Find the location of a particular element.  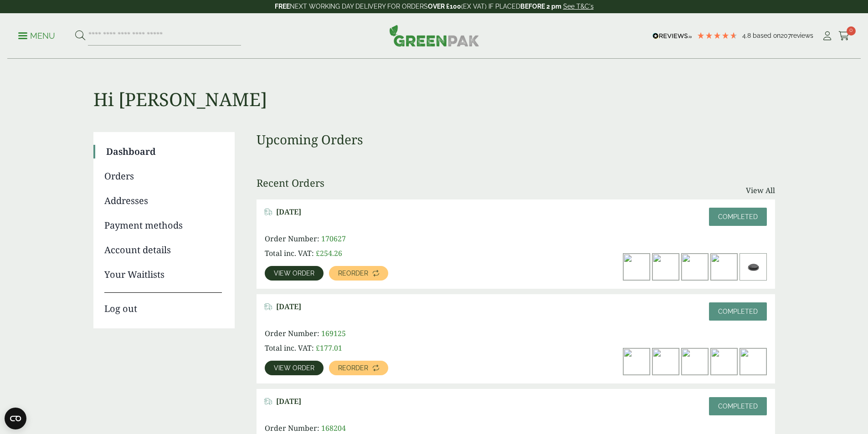

img: GreenPak Supplies is located at coordinates (434, 35).